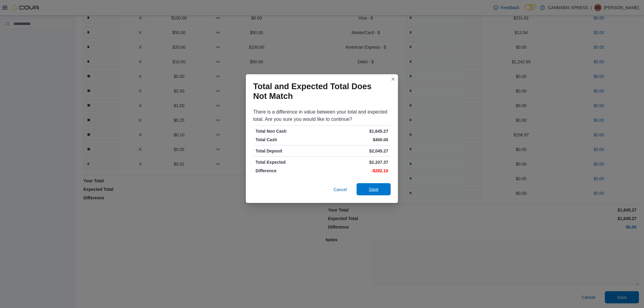 This screenshot has width=644, height=308. What do you see at coordinates (322, 116) in the screenshot?
I see `div: There is a difference in value between your total and expected total. Are you sure you would like...` at bounding box center [322, 116].